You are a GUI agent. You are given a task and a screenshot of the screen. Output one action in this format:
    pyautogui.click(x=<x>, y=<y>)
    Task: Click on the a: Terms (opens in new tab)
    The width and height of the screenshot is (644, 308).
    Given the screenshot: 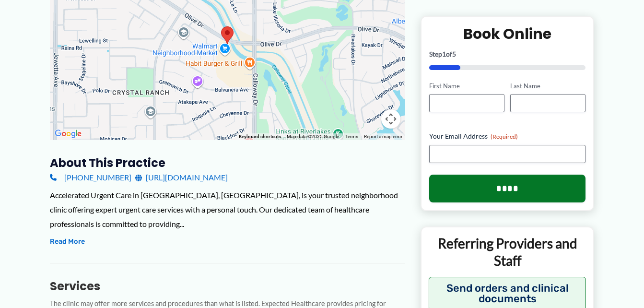 What is the action you would take?
    pyautogui.click(x=351, y=136)
    